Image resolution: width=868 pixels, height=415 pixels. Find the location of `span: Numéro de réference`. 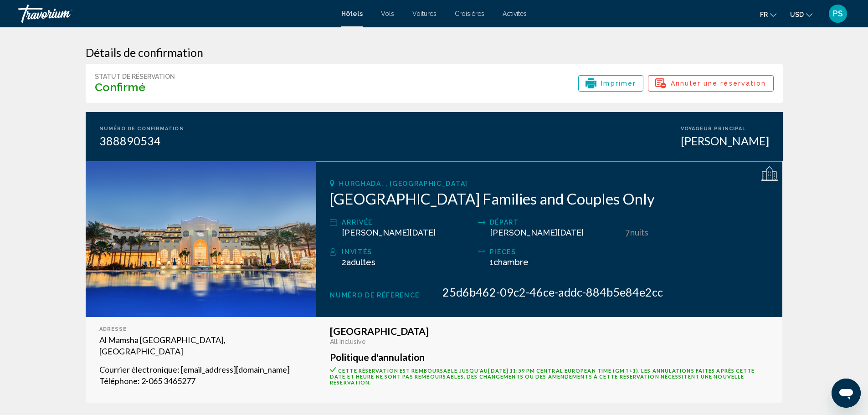

span: Numéro de réference is located at coordinates (374, 295).